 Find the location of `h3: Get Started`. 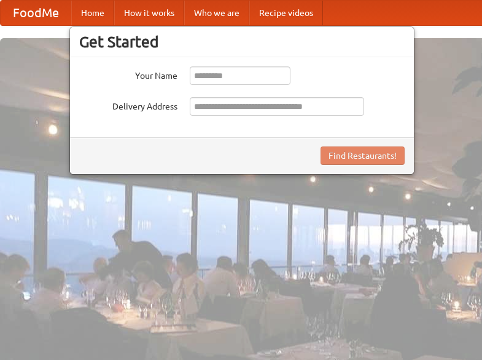

h3: Get Started is located at coordinates (242, 42).